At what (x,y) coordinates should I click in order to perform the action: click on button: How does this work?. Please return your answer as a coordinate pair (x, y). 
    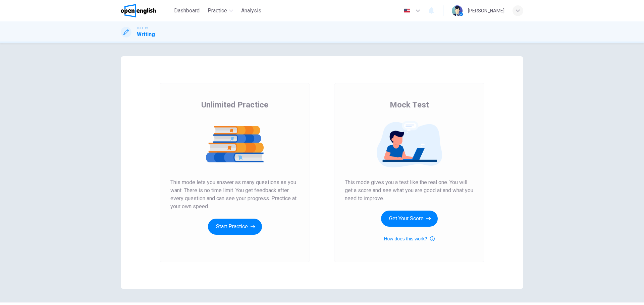
    Looking at the image, I should click on (409, 239).